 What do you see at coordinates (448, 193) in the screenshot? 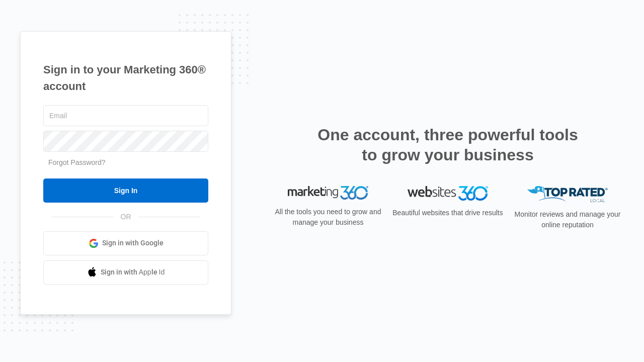
I see `img: Websites 360` at bounding box center [448, 193].